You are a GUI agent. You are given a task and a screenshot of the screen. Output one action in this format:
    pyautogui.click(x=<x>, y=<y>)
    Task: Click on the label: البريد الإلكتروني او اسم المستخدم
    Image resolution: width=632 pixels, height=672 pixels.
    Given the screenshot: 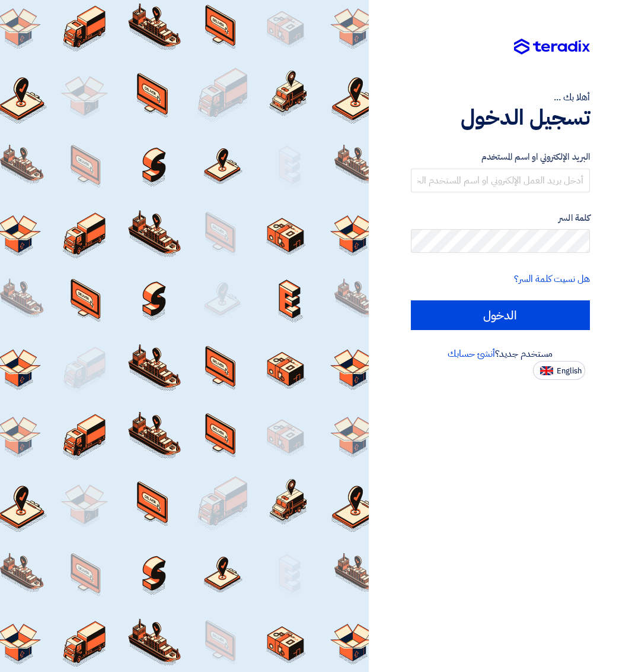 What is the action you would take?
    pyautogui.click(x=500, y=157)
    